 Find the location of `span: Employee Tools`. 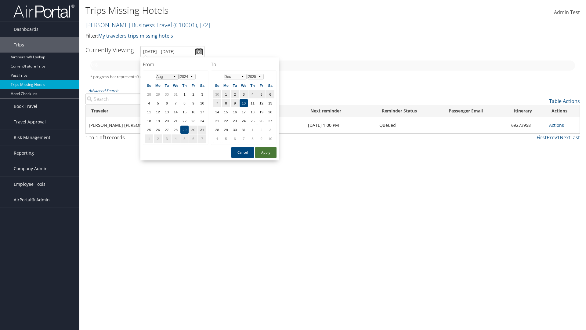

span: Employee Tools is located at coordinates (30, 184).